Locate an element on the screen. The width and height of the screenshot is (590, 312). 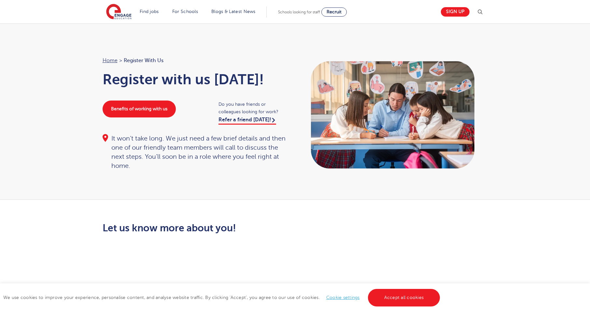
span: Register with us is located at coordinates (144, 61).